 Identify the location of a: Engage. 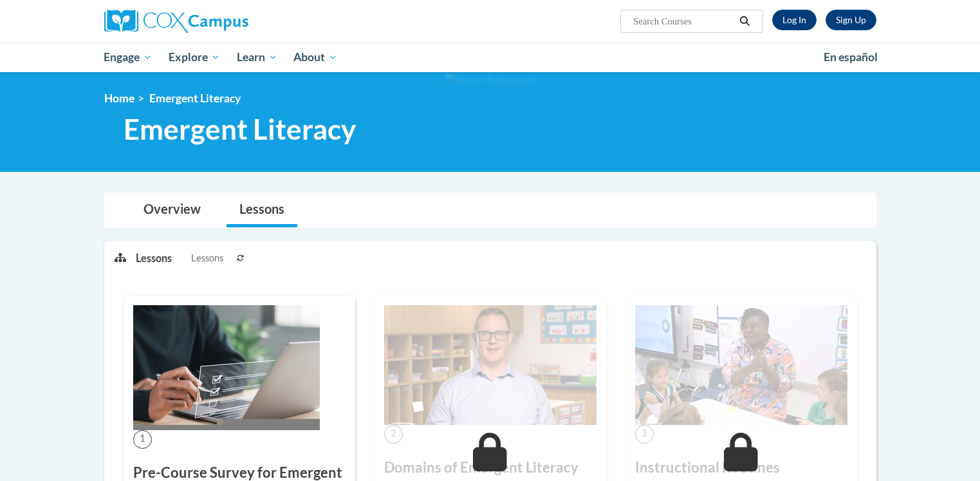
(128, 57).